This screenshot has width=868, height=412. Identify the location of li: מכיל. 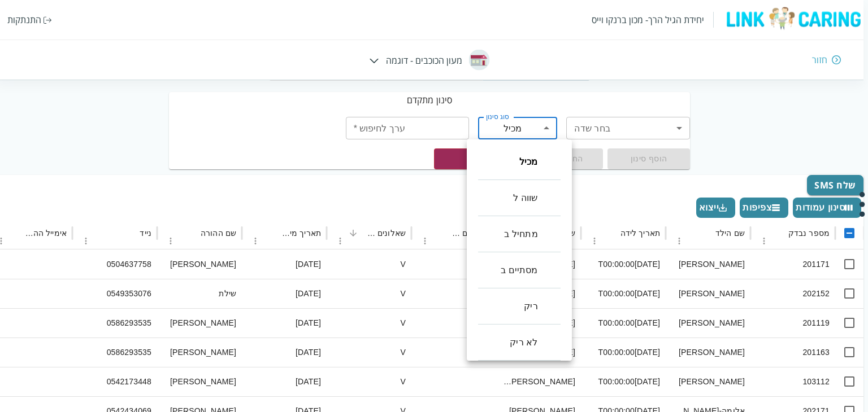
(519, 162).